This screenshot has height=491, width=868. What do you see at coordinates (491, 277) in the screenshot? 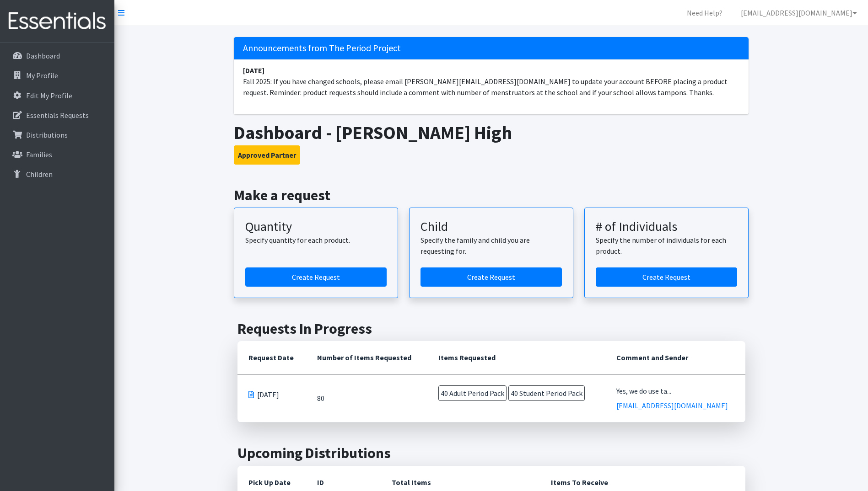
I see `a: Create a request for a child or family` at bounding box center [491, 277].